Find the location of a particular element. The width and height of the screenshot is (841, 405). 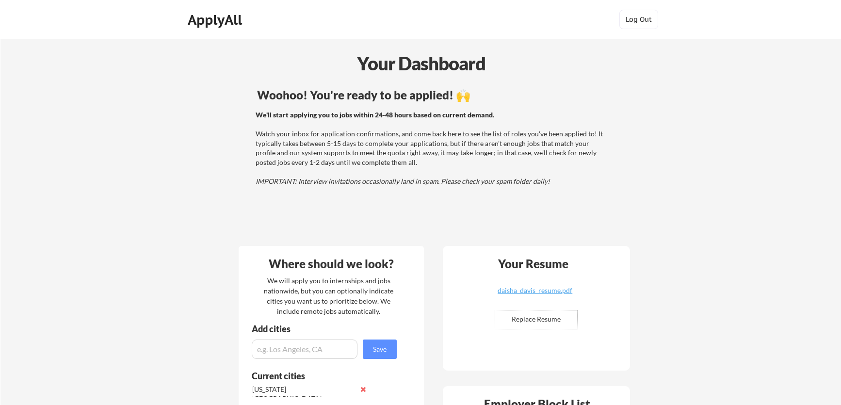

div: We will apply you to internships and jobs nationwide, but you can optionally indicate cities you ... is located at coordinates (329, 296).